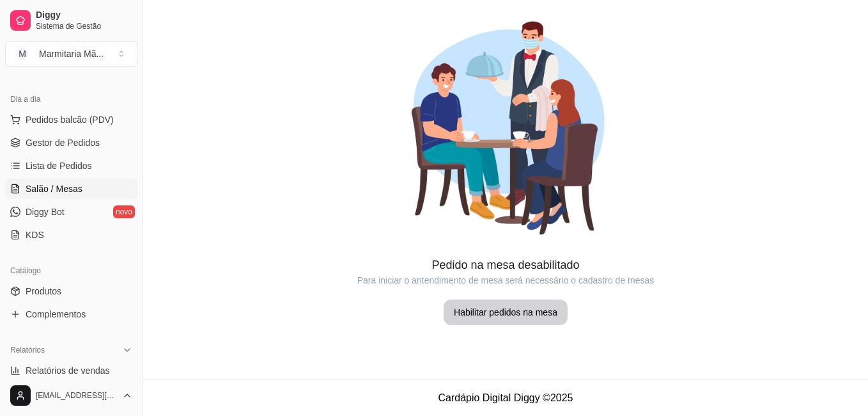  What do you see at coordinates (71, 212) in the screenshot?
I see `a: Diggy Botnovo` at bounding box center [71, 212].